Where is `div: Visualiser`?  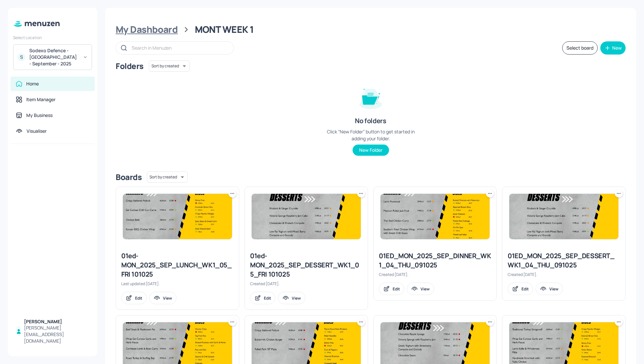 div: Visualiser is located at coordinates (37, 131).